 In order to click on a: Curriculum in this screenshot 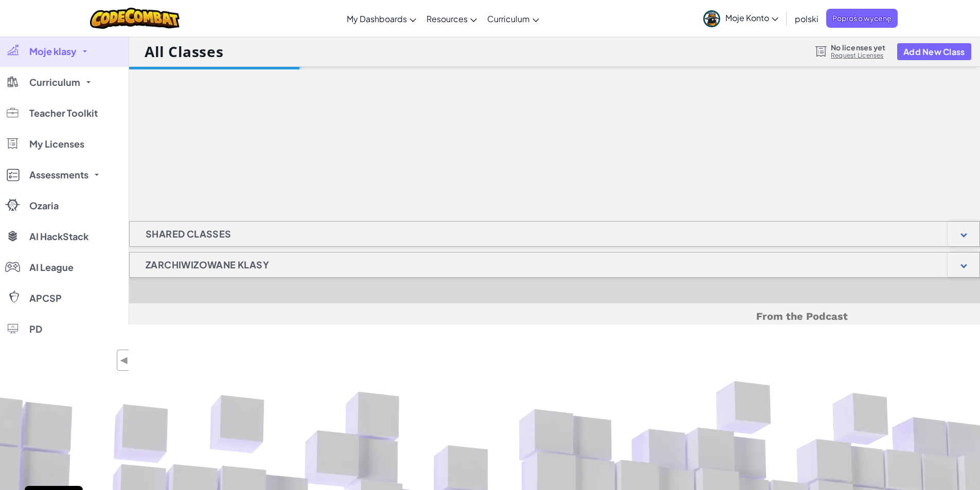, I will do `click(513, 18)`.